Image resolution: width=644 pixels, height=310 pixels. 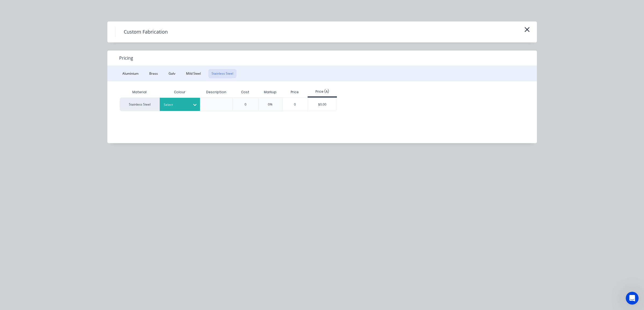 What do you see at coordinates (131, 73) in the screenshot?
I see `button: Aluminium` at bounding box center [131, 73].